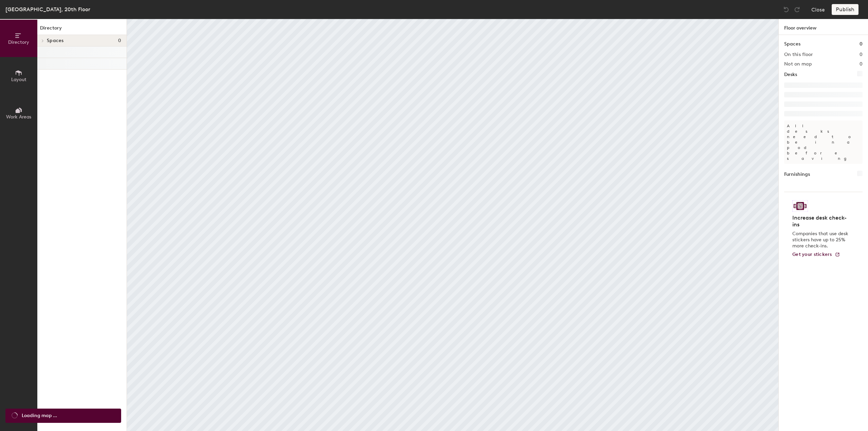  Describe the element at coordinates (787, 9) in the screenshot. I see `img: Undo` at that location.